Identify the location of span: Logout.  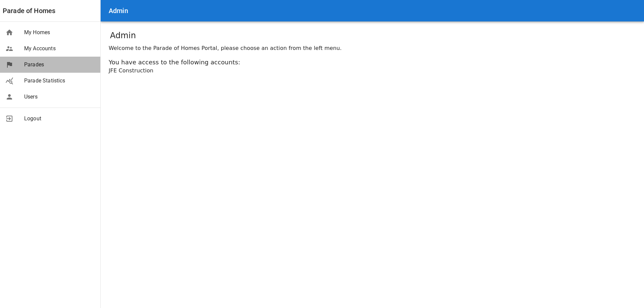
(59, 119).